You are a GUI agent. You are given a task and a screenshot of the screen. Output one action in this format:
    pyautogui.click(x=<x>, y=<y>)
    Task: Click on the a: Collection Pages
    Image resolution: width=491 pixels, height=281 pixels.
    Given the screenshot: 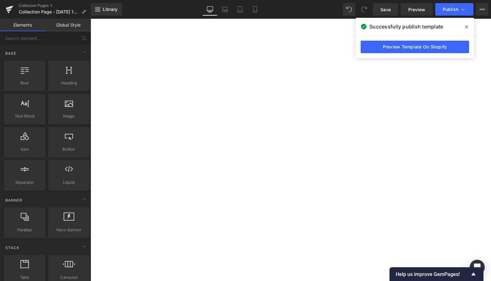 What is the action you would take?
    pyautogui.click(x=55, y=6)
    